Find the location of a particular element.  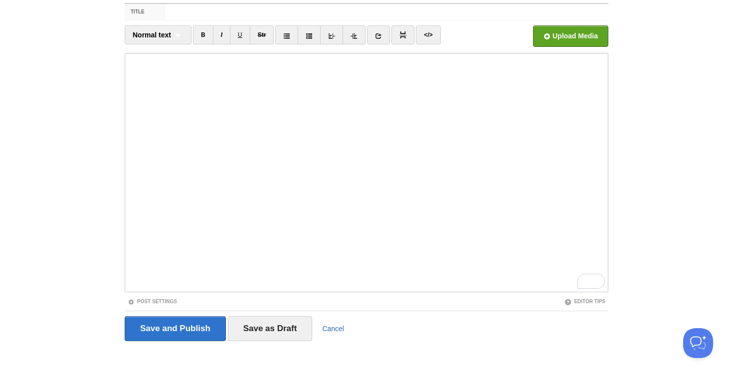

a: U is located at coordinates (240, 35).